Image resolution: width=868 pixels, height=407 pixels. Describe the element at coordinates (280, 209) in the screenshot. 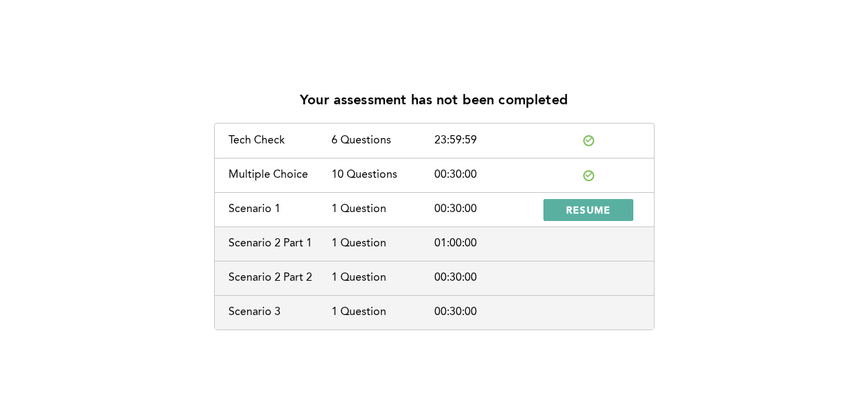

I see `div: Scenario 1` at that location.